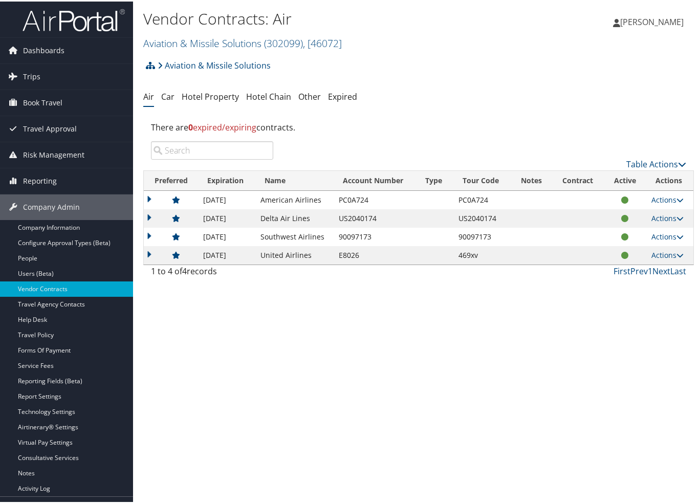 This screenshot has height=503, width=700. What do you see at coordinates (50, 127) in the screenshot?
I see `span: Travel Approval` at bounding box center [50, 127].